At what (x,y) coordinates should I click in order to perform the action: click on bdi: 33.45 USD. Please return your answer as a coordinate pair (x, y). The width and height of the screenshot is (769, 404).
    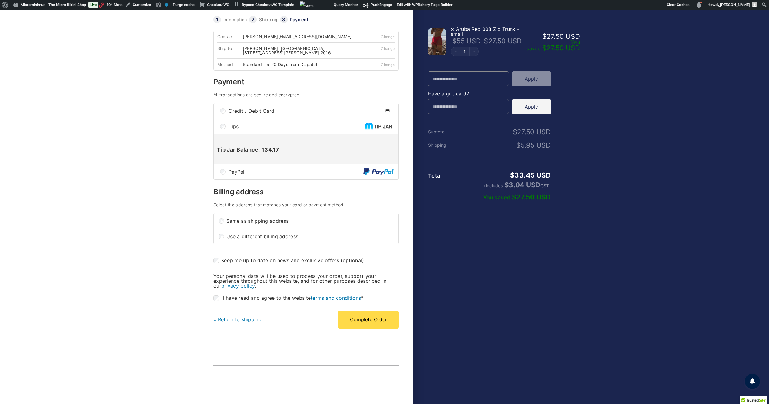
    Looking at the image, I should click on (531, 175).